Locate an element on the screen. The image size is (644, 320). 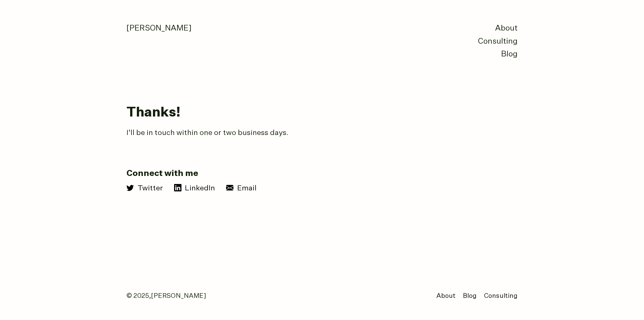
nav: primary is located at coordinates (498, 41).